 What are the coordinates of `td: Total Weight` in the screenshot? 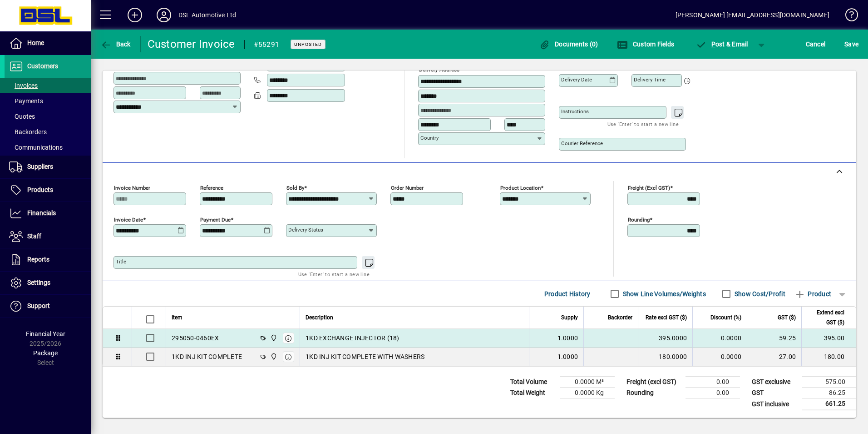 It's located at (533, 393).